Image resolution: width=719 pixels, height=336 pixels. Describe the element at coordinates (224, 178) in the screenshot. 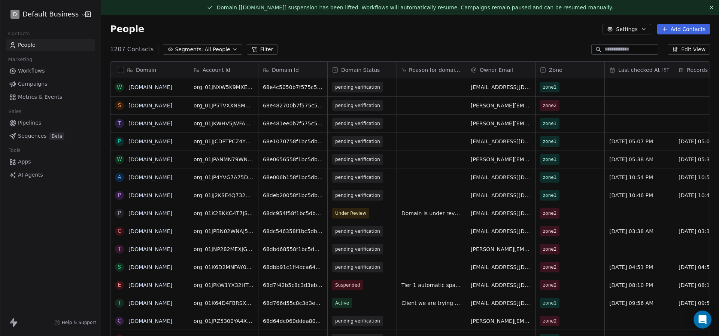

I see `span: org_01JP4YVG7A75DJXREQ4WDBVPH9` at that location.